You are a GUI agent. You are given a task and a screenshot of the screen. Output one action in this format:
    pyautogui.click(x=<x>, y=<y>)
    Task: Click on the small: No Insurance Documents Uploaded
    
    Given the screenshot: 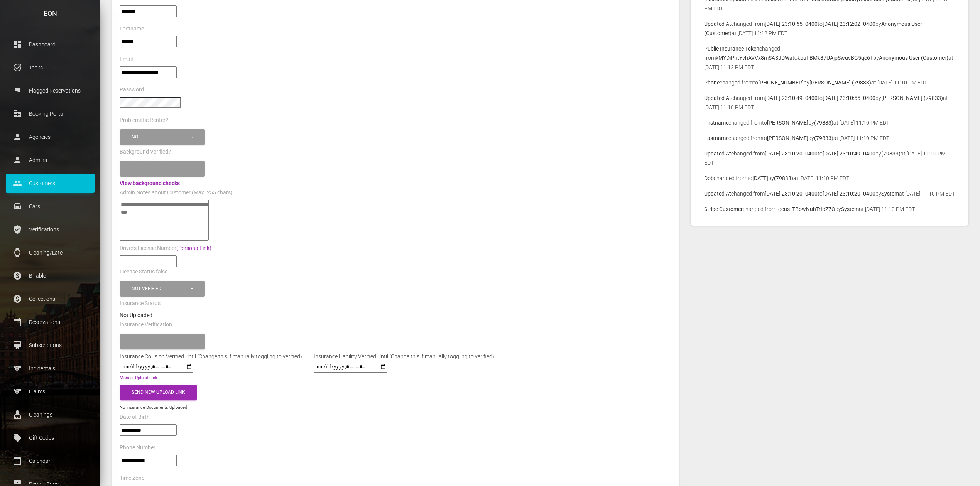 What is the action you would take?
    pyautogui.click(x=153, y=407)
    